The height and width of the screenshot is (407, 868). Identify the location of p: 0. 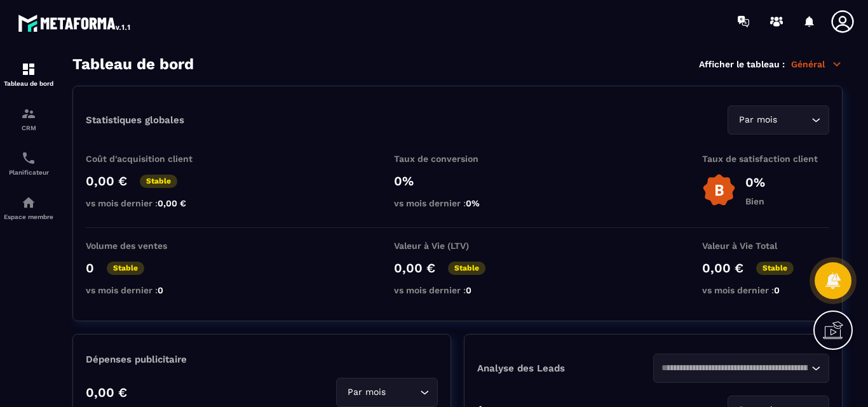
(90, 268).